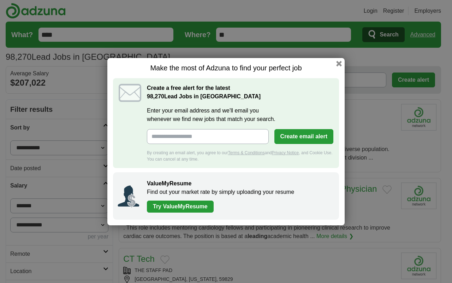  Describe the element at coordinates (240, 192) in the screenshot. I see `p: Find out your market rate by simply uploading your resume` at that location.